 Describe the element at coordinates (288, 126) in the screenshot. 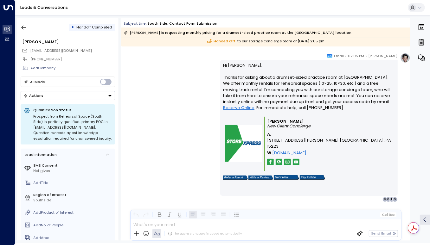

I see `i: New Client Concierge` at that location.